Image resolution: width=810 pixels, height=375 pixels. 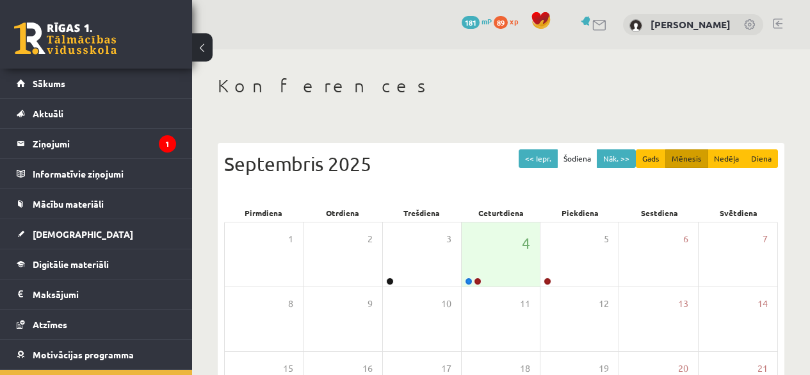 I want to click on span: mP, so click(x=487, y=21).